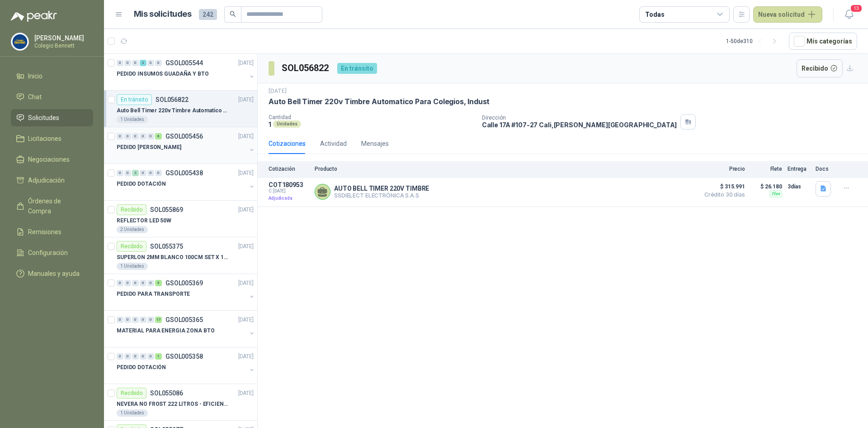  Describe the element at coordinates (36, 76) in the screenshot. I see `span: Inicio` at that location.